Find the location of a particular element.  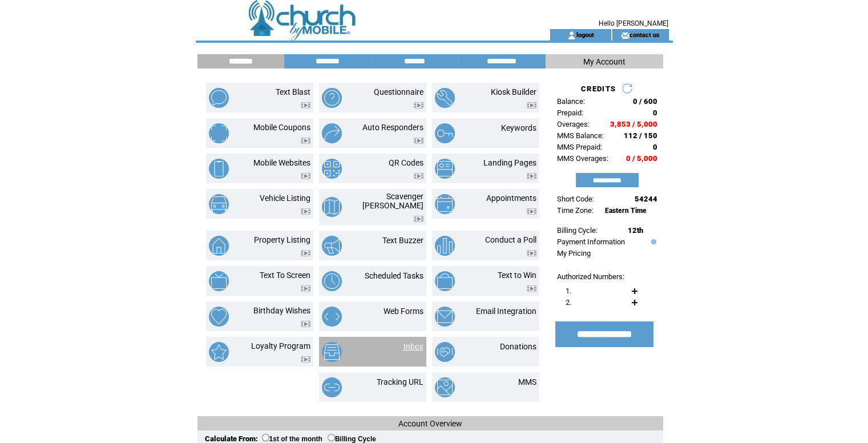

span: Balance: is located at coordinates (570, 101).